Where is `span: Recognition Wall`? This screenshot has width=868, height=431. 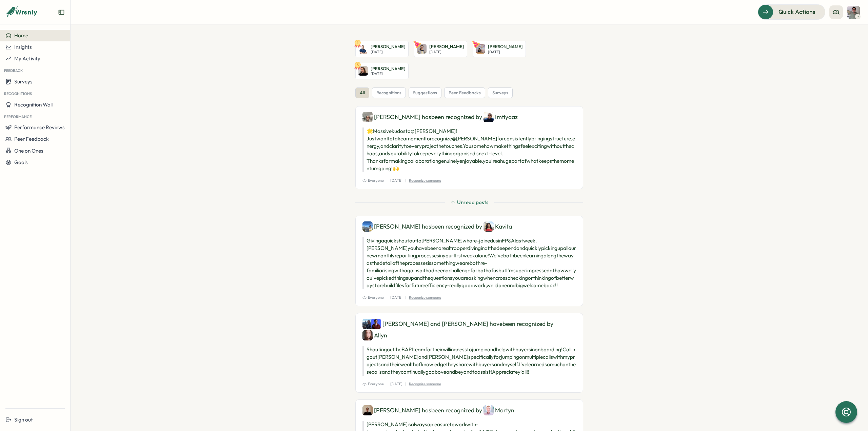 span: Recognition Wall is located at coordinates (33, 105).